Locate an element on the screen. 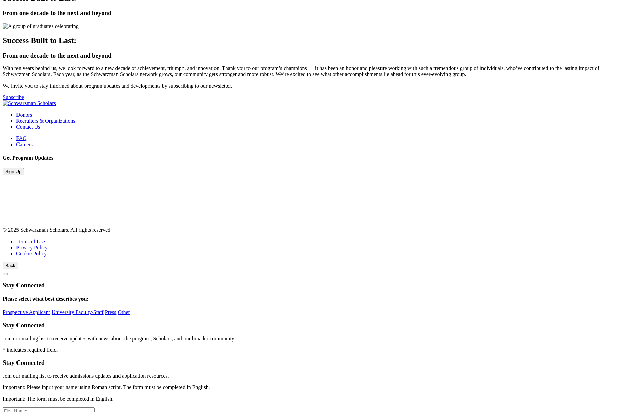  a: Contact Us is located at coordinates (28, 127).